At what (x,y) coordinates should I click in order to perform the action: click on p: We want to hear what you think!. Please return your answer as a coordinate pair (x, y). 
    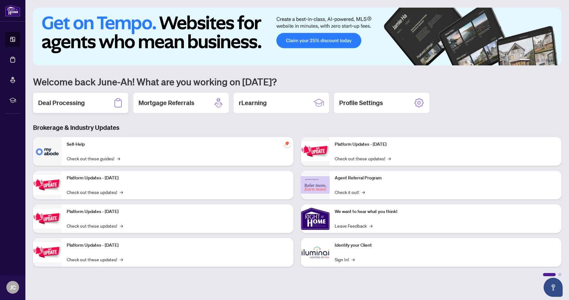
    Looking at the image, I should click on (446, 212).